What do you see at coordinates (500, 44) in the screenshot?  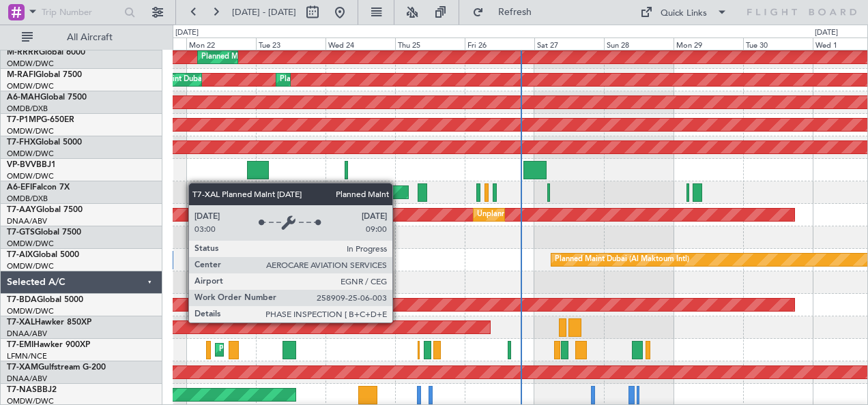 I see `div: Fri 26` at bounding box center [500, 44].